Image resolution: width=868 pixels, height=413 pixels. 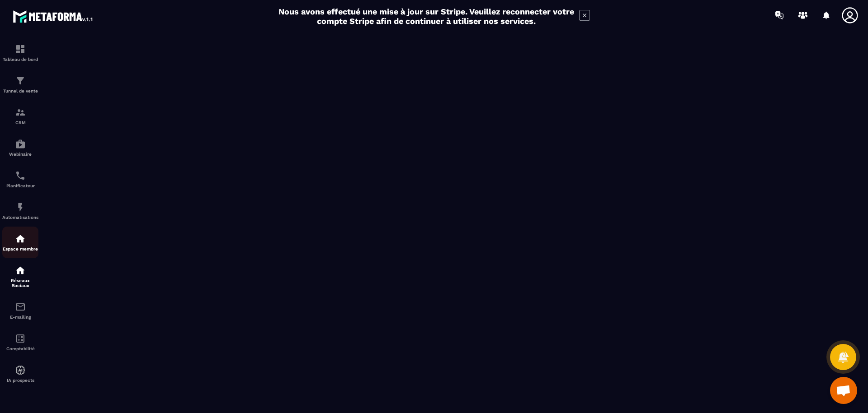 I want to click on p: IA prospects, so click(x=21, y=380).